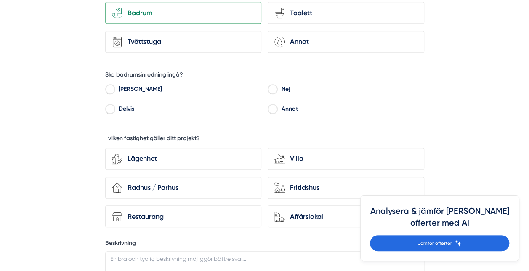  Describe the element at coordinates (144, 76) in the screenshot. I see `h5: Ska badrumsinredning ingå?` at that location.